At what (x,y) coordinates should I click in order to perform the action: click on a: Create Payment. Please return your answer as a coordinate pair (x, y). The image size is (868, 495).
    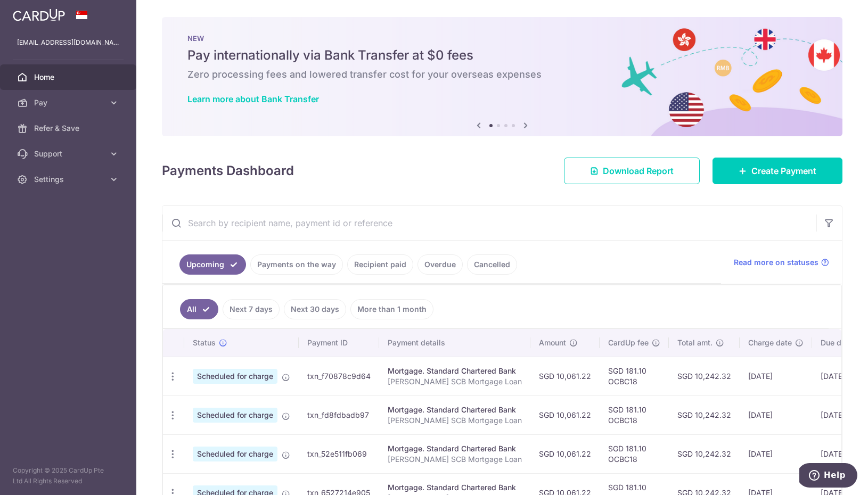
    Looking at the image, I should click on (777, 171).